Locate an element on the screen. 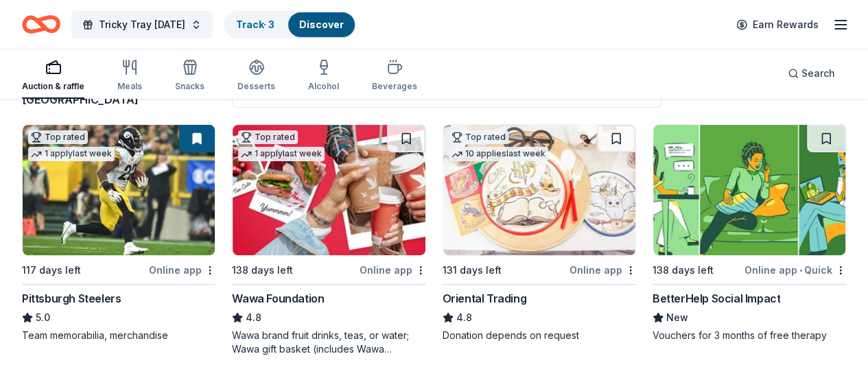  button: Search is located at coordinates (811, 74).